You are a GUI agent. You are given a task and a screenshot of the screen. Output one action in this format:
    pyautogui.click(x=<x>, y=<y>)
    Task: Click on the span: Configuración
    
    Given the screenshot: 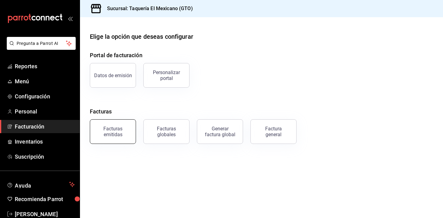 What is the action you would take?
    pyautogui.click(x=45, y=96)
    